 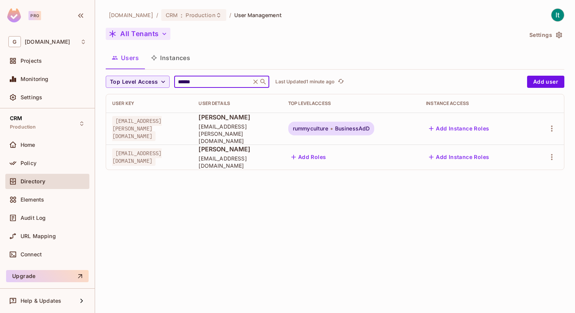 I want to click on img: SReyMgAAAABJRU5ErkJggg==, so click(x=14, y=15).